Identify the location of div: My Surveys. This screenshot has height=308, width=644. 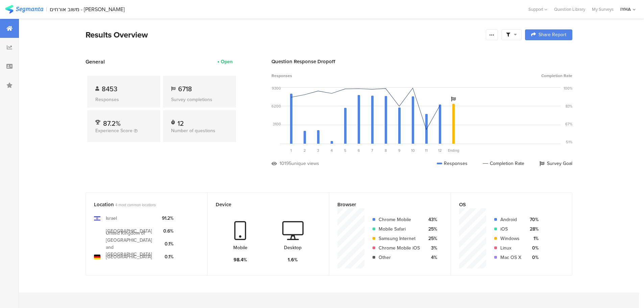
(603, 9).